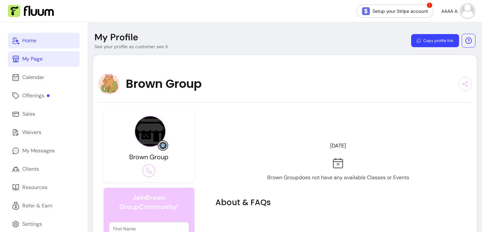 The image size is (482, 232). What do you see at coordinates (44, 206) in the screenshot?
I see `a: Refer & Earn` at bounding box center [44, 206].